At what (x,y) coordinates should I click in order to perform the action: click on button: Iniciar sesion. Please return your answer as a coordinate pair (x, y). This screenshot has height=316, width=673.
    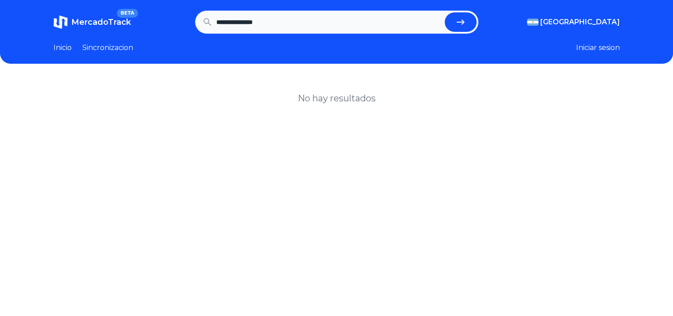
    Looking at the image, I should click on (598, 48).